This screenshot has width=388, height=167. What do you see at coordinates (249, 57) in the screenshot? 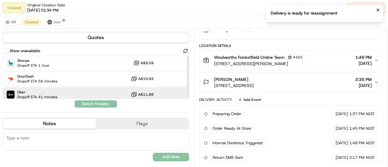
I see `span: Woolworths Forrestfield Online Team` at bounding box center [249, 57].